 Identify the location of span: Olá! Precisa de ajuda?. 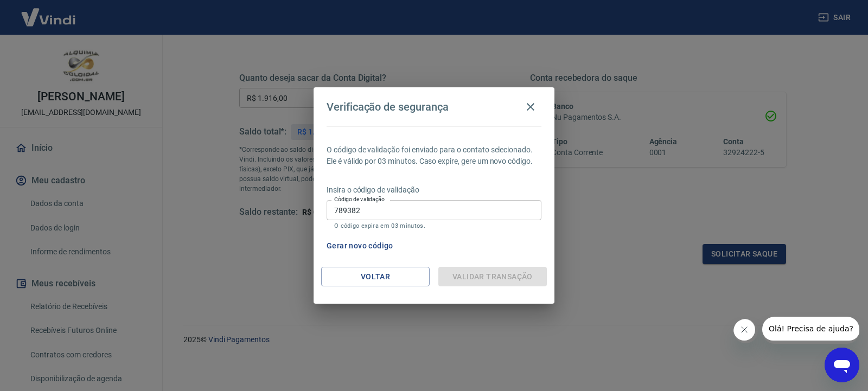
(49, 12).